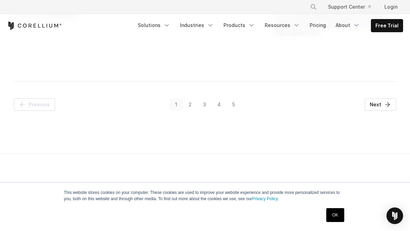 The image size is (410, 231). What do you see at coordinates (190, 105) in the screenshot?
I see `a: Go to Page 2` at bounding box center [190, 105].